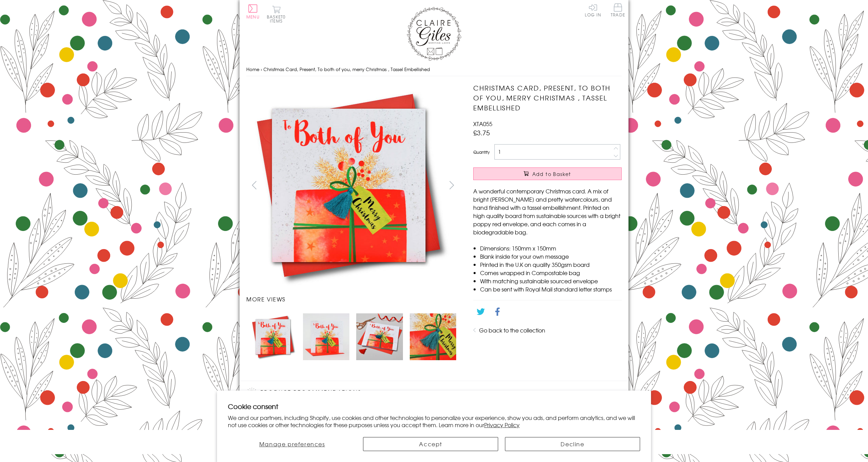 This screenshot has width=868, height=462. Describe the element at coordinates (551, 273) in the screenshot. I see `li: Comes wrapped in Compostable bag` at that location.